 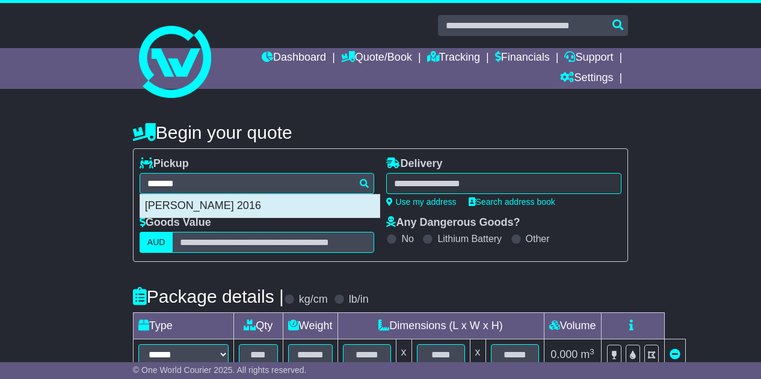 I want to click on a: Financials, so click(x=522, y=58).